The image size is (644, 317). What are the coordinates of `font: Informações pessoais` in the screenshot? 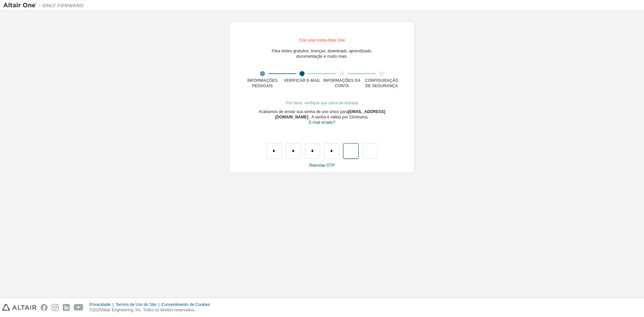 It's located at (262, 84).